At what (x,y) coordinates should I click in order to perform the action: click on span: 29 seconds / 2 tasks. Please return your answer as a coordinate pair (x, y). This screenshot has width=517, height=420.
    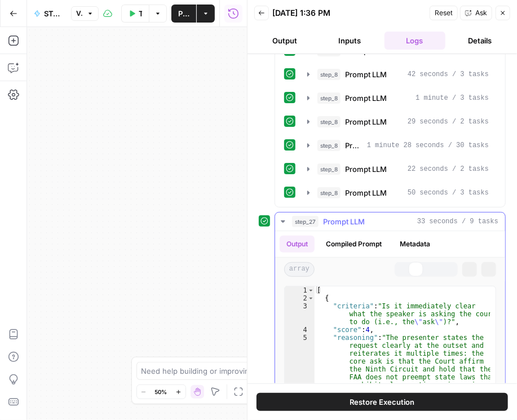
    Looking at the image, I should click on (448, 122).